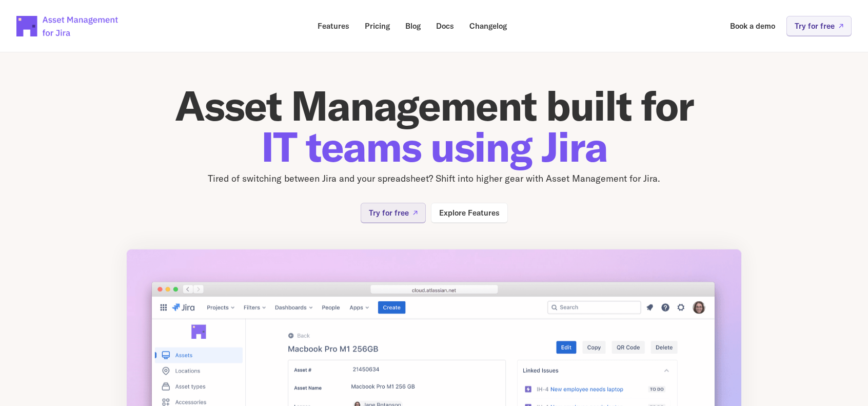 The image size is (868, 406). I want to click on p: Tired of switching between Jira and your spreadsheet? Shift into higher gear with Asset Managemen..., so click(434, 179).